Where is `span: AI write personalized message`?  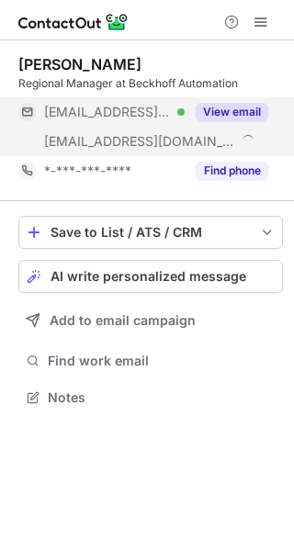 span: AI write personalized message is located at coordinates (148, 277).